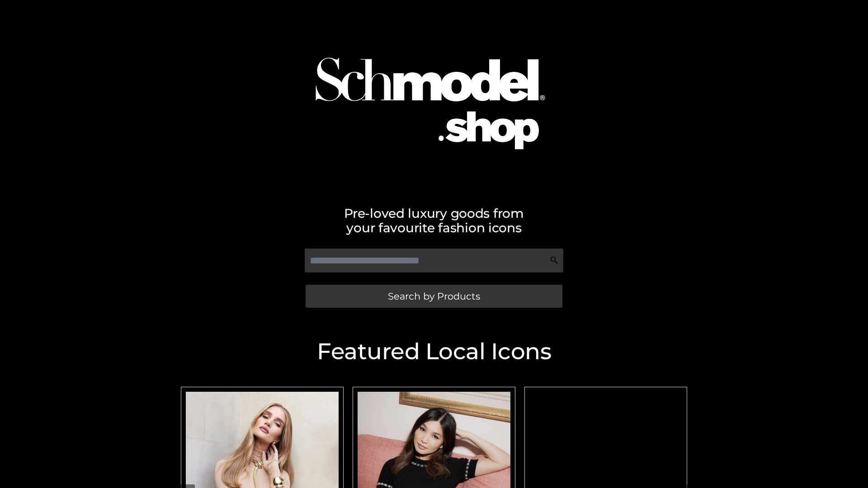 The image size is (868, 488). Describe the element at coordinates (434, 297) in the screenshot. I see `a: Search by Products` at that location.